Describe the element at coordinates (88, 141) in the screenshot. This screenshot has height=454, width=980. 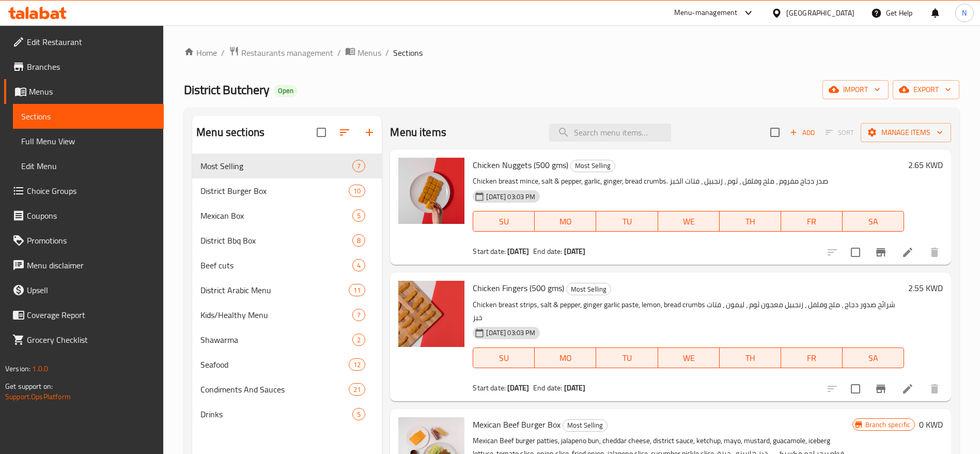
I see `a: Full Menu View` at that location.